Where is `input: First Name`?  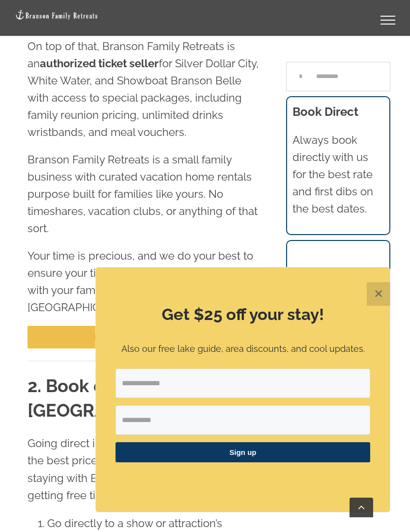 input: First Name is located at coordinates (243, 420).